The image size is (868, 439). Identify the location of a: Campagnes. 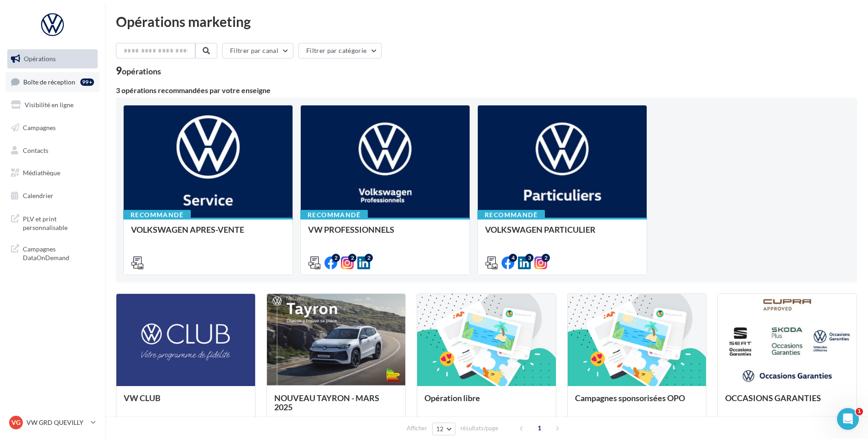
(52, 128).